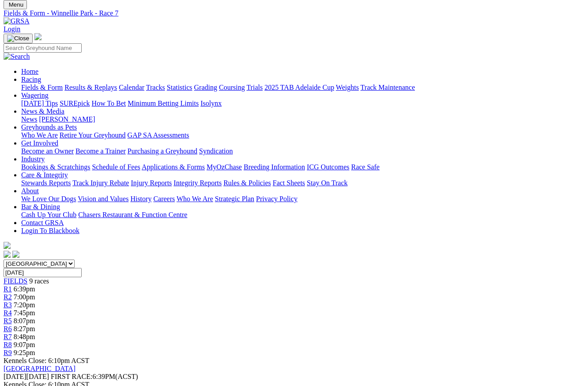  What do you see at coordinates (195, 198) in the screenshot?
I see `a: Who We Are` at bounding box center [195, 198].